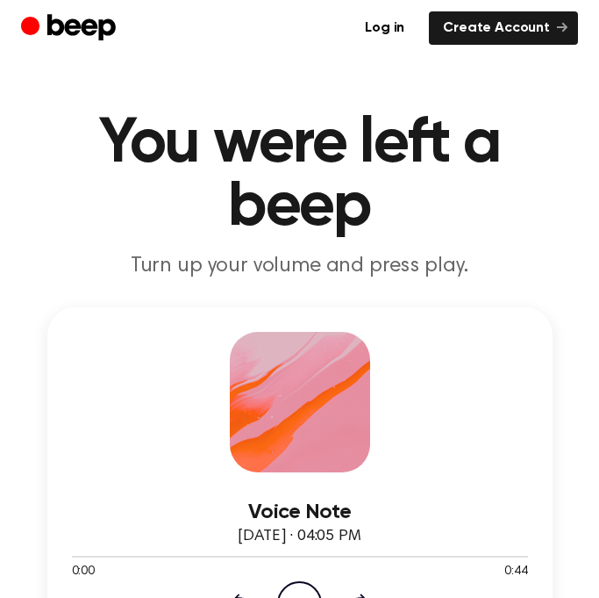  What do you see at coordinates (83, 571) in the screenshot?
I see `span: 0:00` at bounding box center [83, 571].